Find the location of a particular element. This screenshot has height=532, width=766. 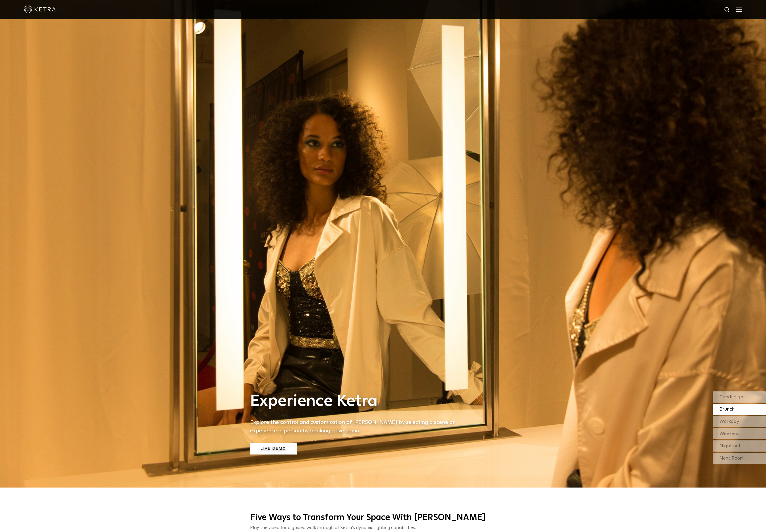

span: Brunch is located at coordinates (727, 409).